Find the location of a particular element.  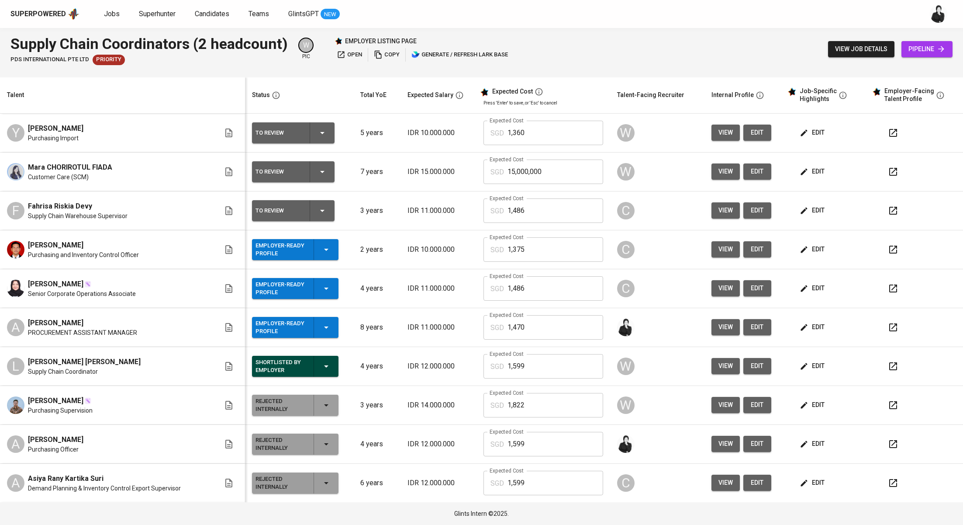

span: Jobs is located at coordinates (112, 14).